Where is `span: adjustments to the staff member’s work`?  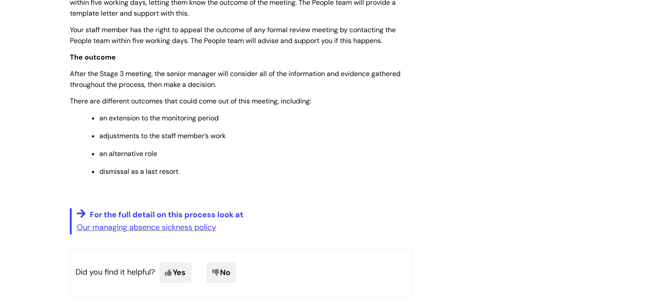 span: adjustments to the staff member’s work is located at coordinates (162, 135).